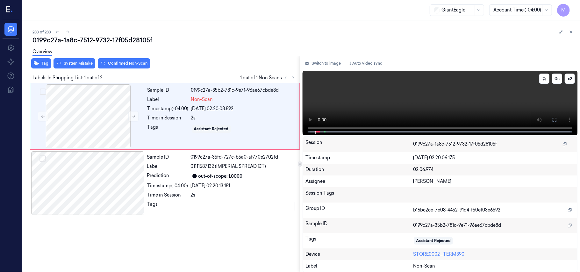  Describe the element at coordinates (303, 40) in the screenshot. I see `div: 0199c27a-1a8c-7512-9732-17f05d28105f` at that location.